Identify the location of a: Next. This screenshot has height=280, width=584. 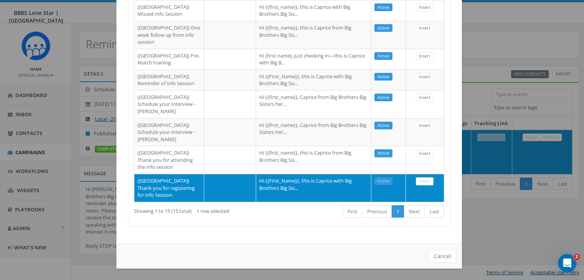
(414, 212).